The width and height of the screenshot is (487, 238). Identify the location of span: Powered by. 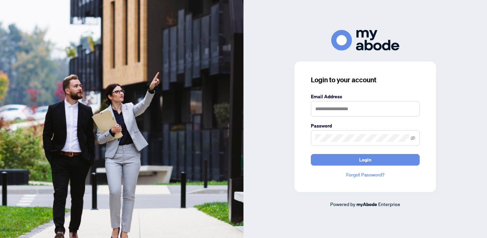
(343, 204).